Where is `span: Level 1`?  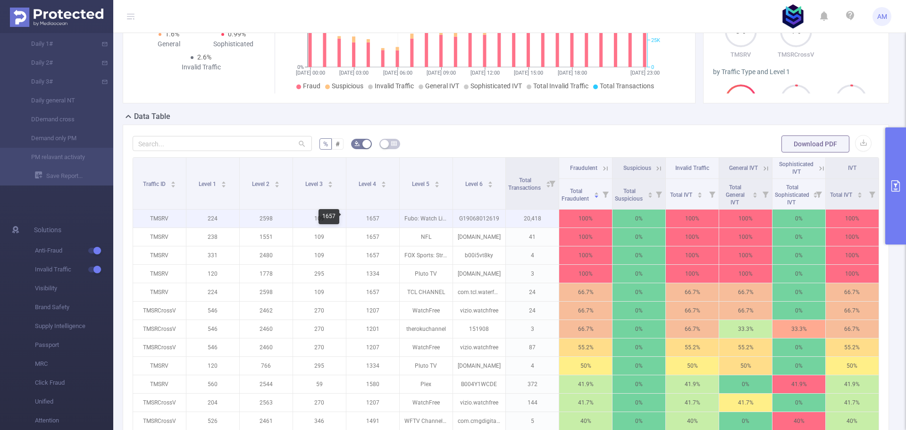 span: Level 1 is located at coordinates (208, 184).